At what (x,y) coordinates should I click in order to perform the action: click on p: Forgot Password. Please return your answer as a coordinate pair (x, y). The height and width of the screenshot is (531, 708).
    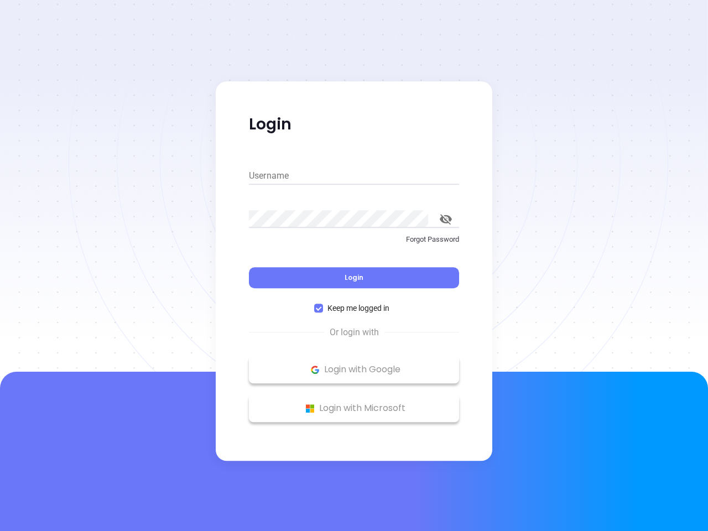
    Looking at the image, I should click on (354, 240).